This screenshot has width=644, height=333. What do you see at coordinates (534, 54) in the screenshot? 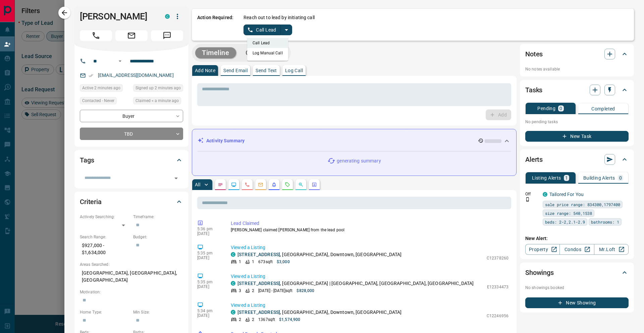
I see `h2: Notes` at bounding box center [534, 54].